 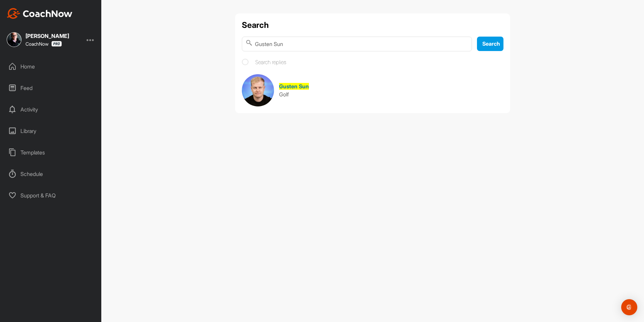 What do you see at coordinates (44, 44) in the screenshot?
I see `div: CoachNow` at bounding box center [44, 44].